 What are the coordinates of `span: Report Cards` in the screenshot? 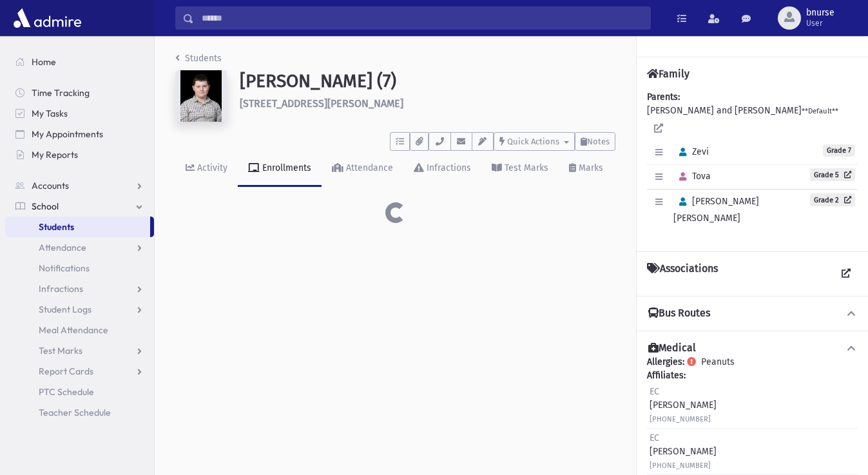 It's located at (65, 371).